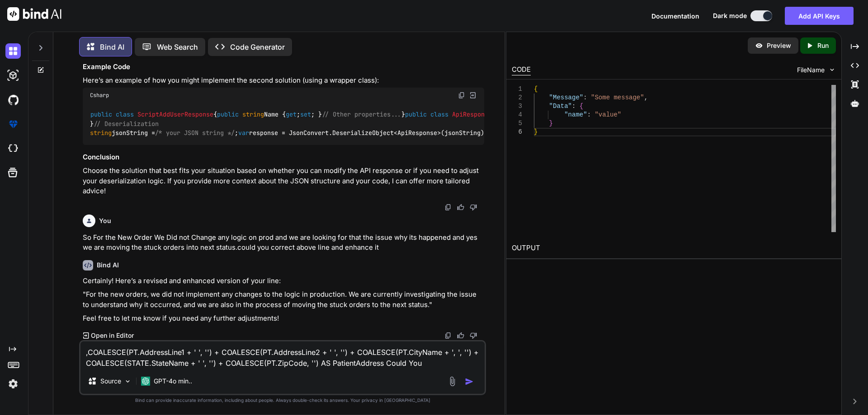 This screenshot has width=868, height=415. Describe the element at coordinates (362, 115) in the screenshot. I see `span: // Other properties...` at that location.